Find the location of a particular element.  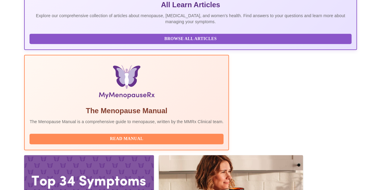

span: Read Manual is located at coordinates (127, 139).